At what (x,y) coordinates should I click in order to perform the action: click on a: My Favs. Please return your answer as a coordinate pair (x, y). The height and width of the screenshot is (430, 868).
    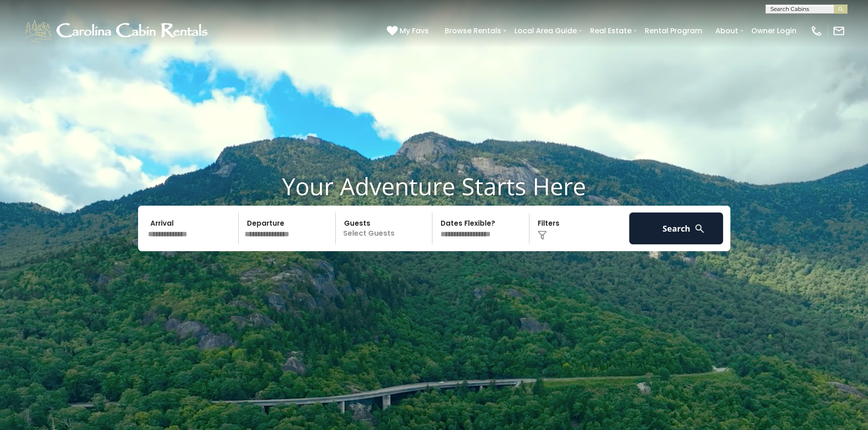
    Looking at the image, I should click on (409, 31).